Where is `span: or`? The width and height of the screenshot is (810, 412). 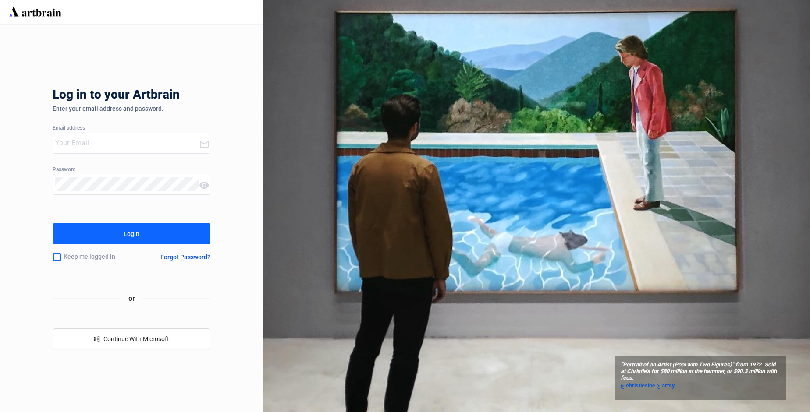 span: or is located at coordinates (131, 298).